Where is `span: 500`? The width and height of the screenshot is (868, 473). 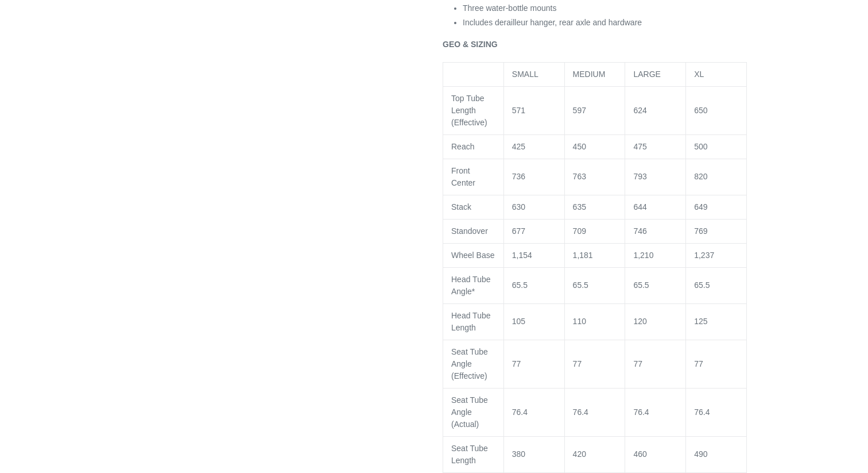 span: 500 is located at coordinates (701, 146).